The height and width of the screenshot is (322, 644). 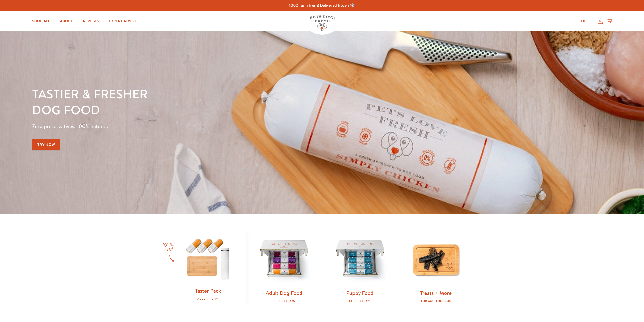 What do you see at coordinates (41, 21) in the screenshot?
I see `a: Shop All` at bounding box center [41, 21].